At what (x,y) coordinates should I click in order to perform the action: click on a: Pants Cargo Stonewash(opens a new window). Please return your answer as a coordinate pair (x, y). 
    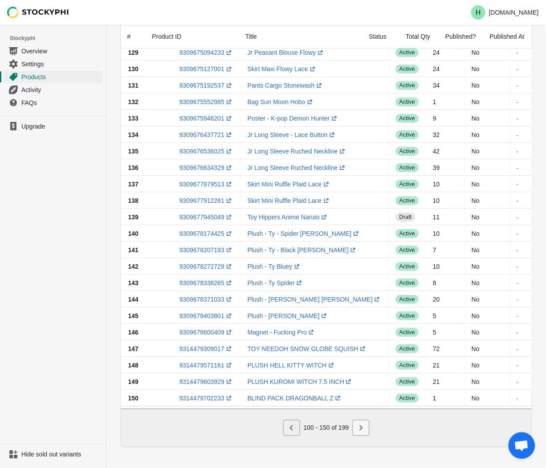
    Looking at the image, I should click on (286, 85).